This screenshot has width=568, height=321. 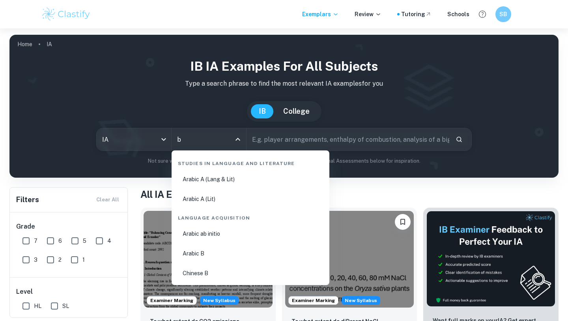 What do you see at coordinates (238, 139) in the screenshot?
I see `button: Close` at bounding box center [238, 139].